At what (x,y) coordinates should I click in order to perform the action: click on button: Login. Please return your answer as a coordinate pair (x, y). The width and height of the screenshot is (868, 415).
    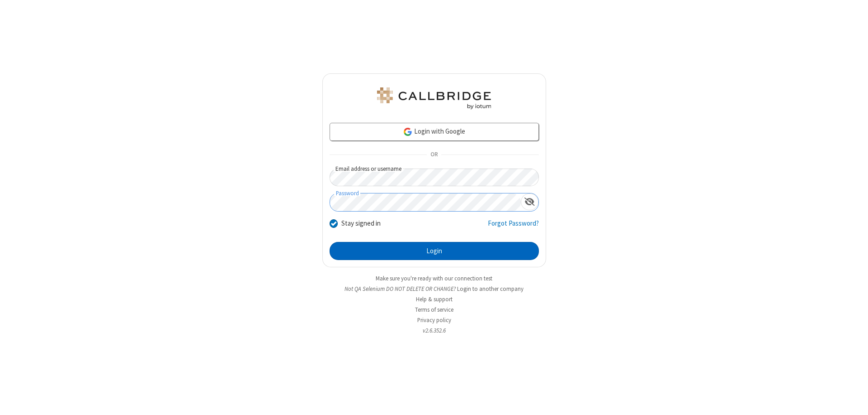
    Looking at the image, I should click on (434, 251).